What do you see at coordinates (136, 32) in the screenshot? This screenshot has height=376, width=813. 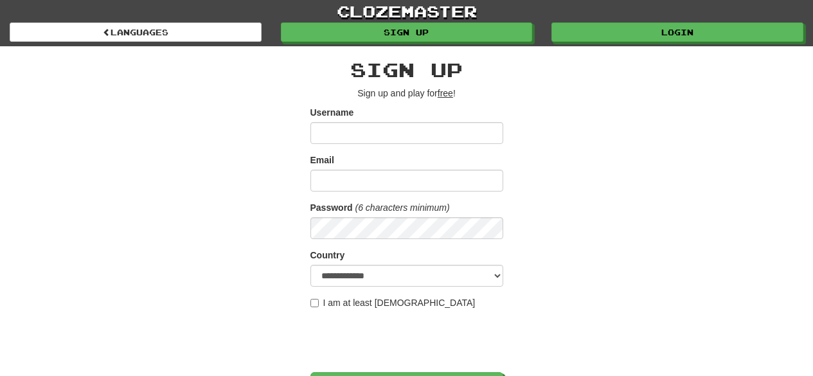 I see `a: Languages` at bounding box center [136, 32].